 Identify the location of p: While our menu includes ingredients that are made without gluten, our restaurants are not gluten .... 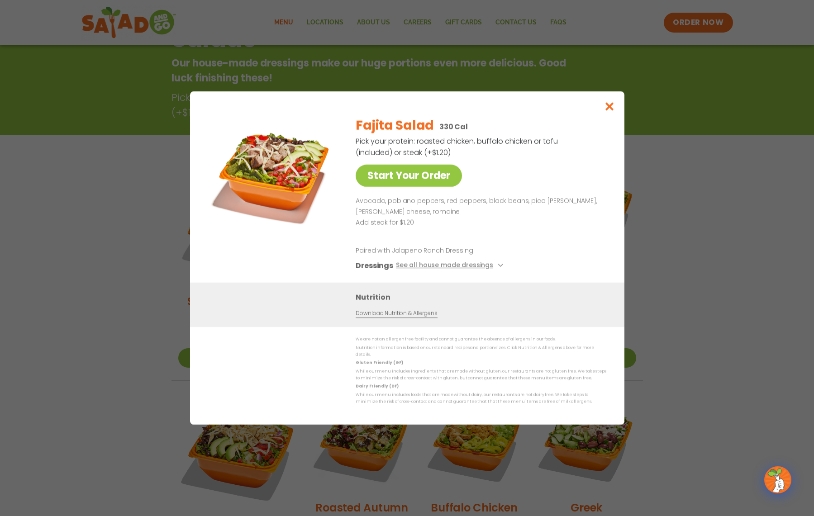
(481, 375).